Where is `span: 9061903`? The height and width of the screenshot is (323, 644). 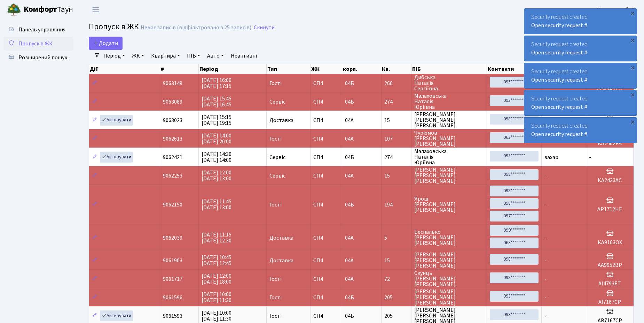 span: 9061903 is located at coordinates (173, 260).